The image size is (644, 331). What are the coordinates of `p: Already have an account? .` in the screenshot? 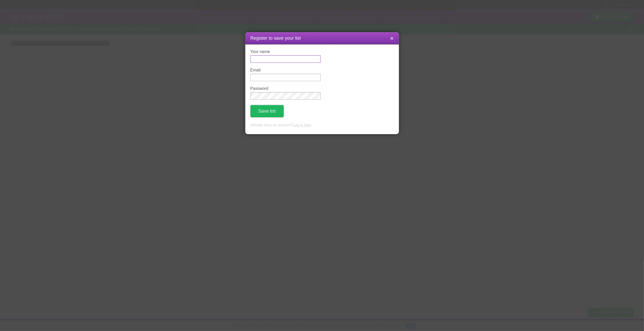 It's located at (322, 125).